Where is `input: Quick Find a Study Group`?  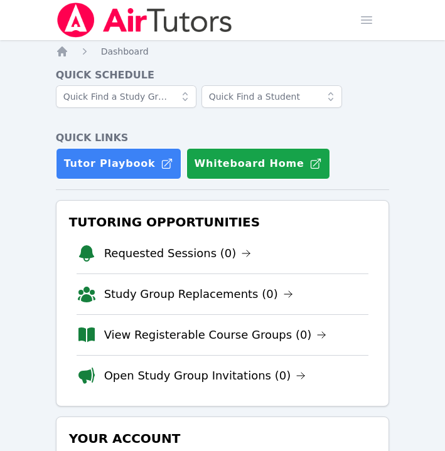 input: Quick Find a Study Group is located at coordinates (126, 97).